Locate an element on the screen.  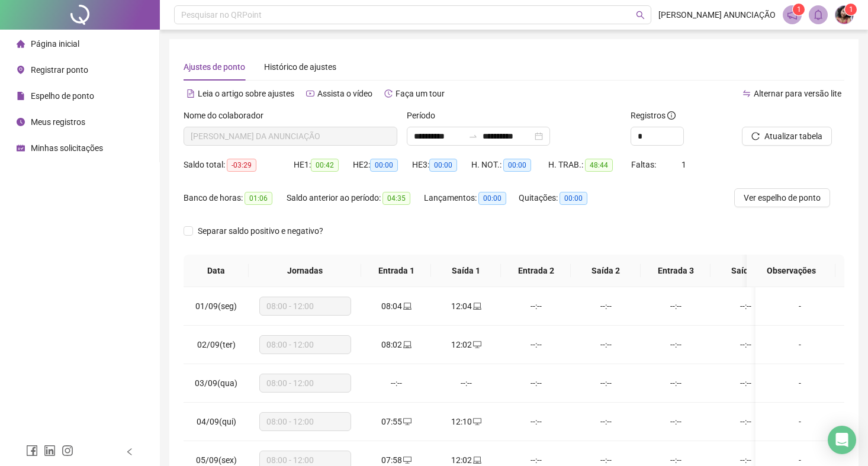
span: Observações is located at coordinates (791, 270).